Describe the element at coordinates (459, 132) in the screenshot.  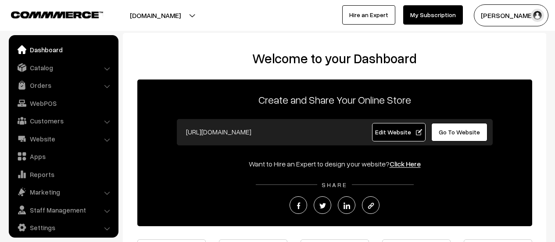
I see `a: Go To Website` at that location.